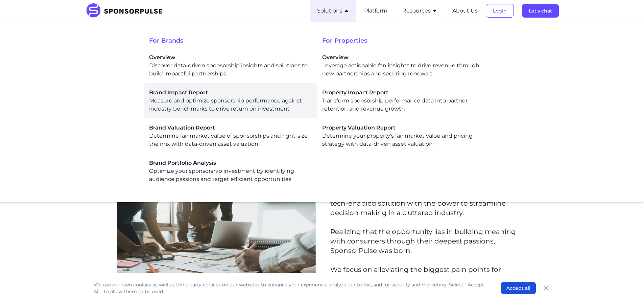 This screenshot has height=303, width=644. What do you see at coordinates (230, 101) in the screenshot?
I see `div: Measure and optimize sponsorship performance against industry benchmarks to drive return on inves...` at bounding box center [230, 101].